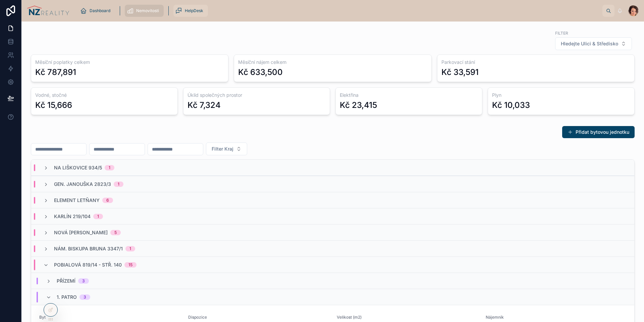  What do you see at coordinates (257, 95) in the screenshot?
I see `h3: Úklid společných prostor` at bounding box center [257, 95].